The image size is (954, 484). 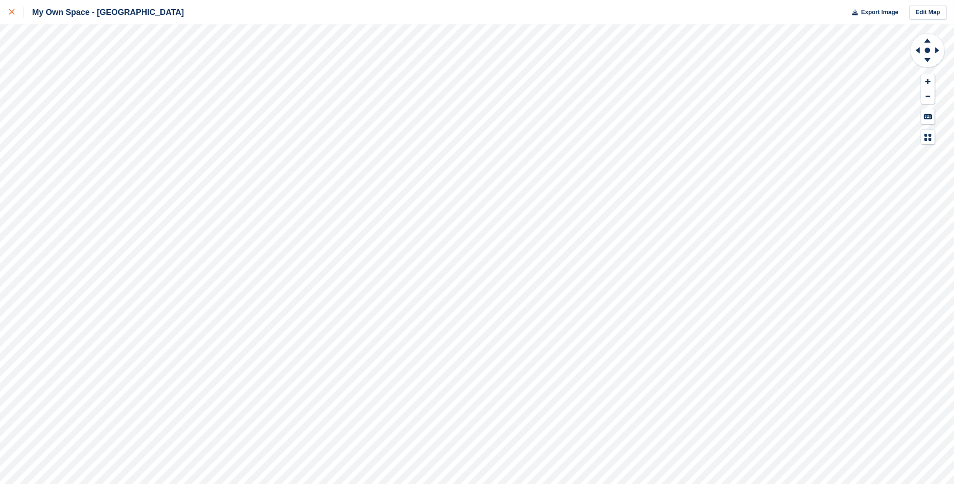 I want to click on button: Export Image, so click(x=873, y=12).